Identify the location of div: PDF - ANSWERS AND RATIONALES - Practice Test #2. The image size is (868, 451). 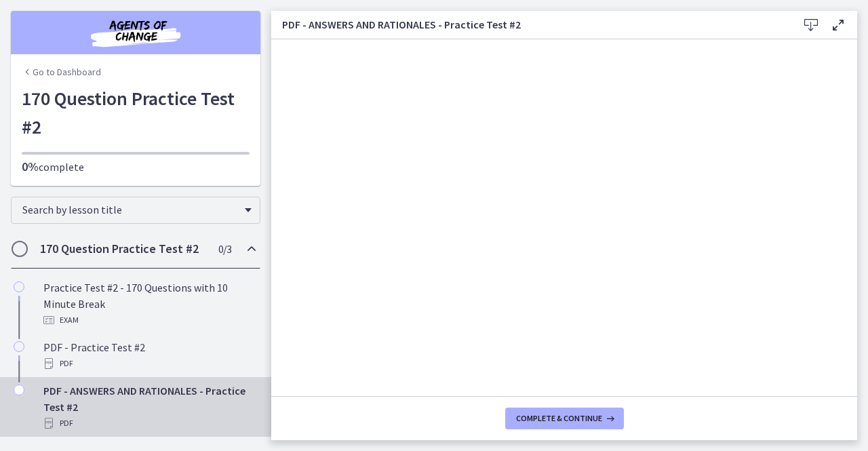
(149, 407).